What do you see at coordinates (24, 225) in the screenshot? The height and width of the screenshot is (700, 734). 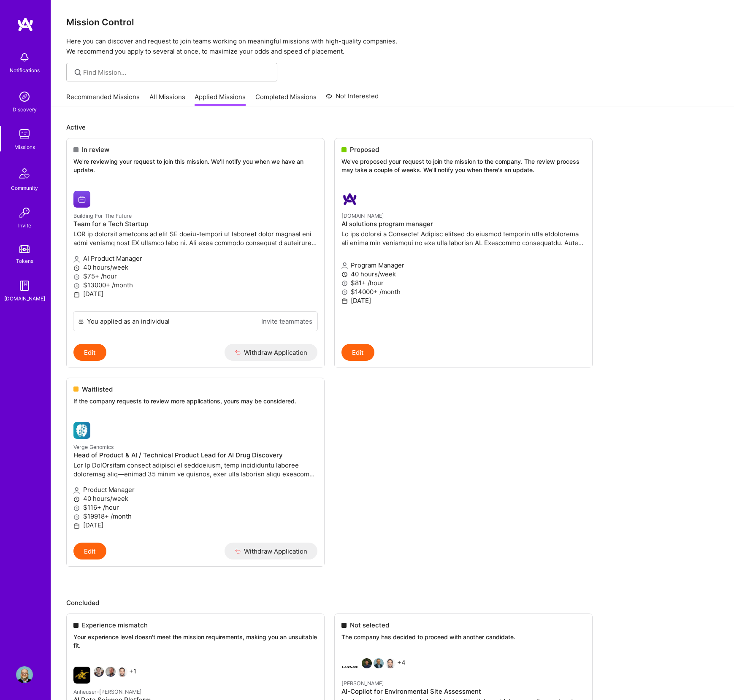 I see `div: Invite` at bounding box center [24, 225].